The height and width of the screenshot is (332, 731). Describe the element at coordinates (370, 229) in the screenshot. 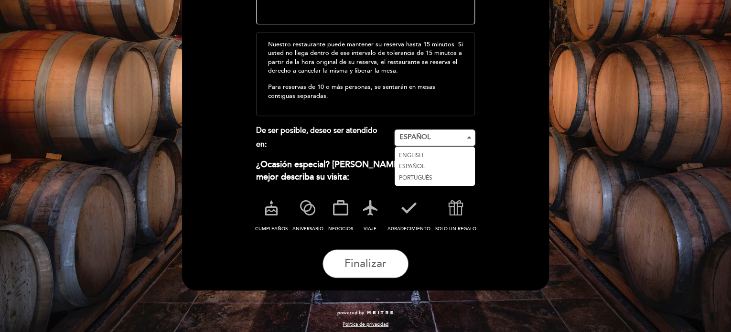

I see `span: VIAJE` at that location.